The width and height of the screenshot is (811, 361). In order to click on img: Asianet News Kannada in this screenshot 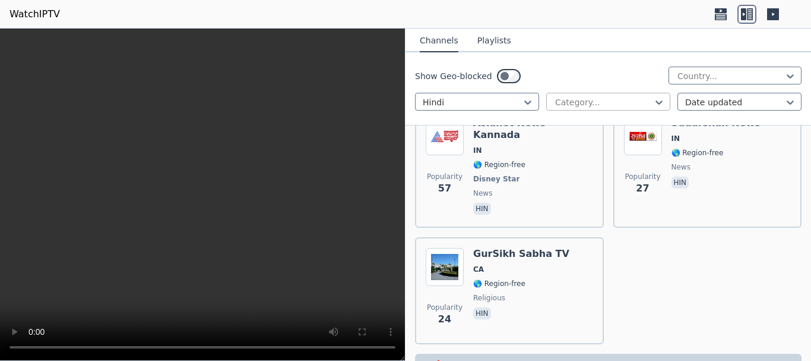, I will do `click(445, 136)`.